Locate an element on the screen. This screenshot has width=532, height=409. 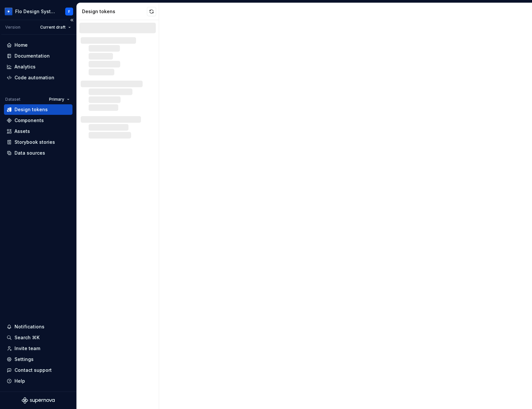
a: Storybook stories is located at coordinates (38, 142).